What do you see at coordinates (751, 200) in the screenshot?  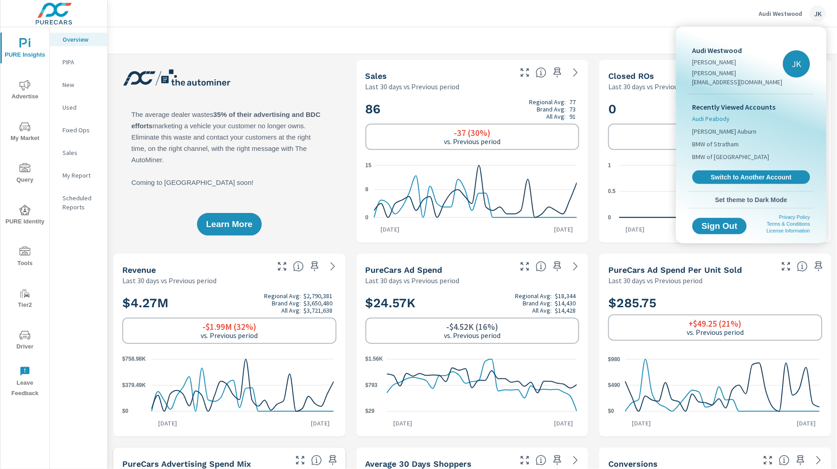 I see `button: Set theme to Dark Mode` at bounding box center [751, 200].